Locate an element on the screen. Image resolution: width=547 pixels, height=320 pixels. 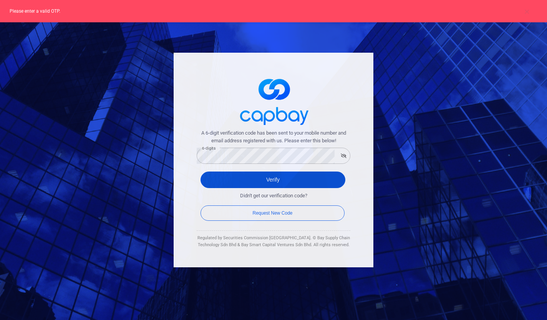
button: Verify is located at coordinates (273, 179).